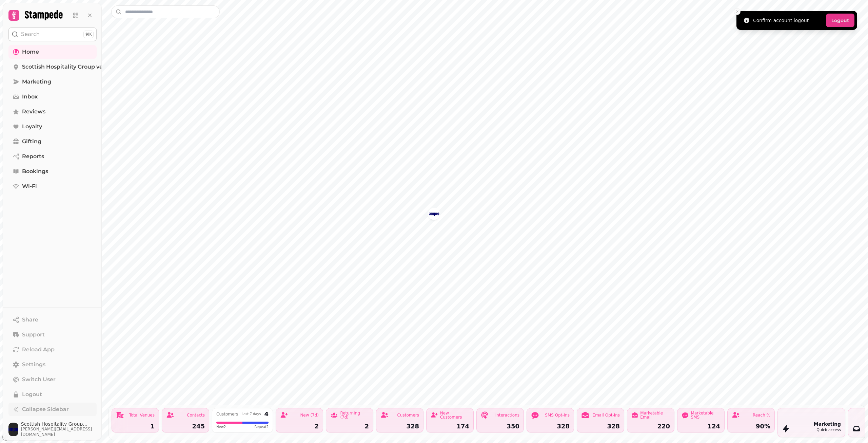 The height and width of the screenshot is (443, 868). Describe the element at coordinates (33, 156) in the screenshot. I see `span: Reports` at that location.